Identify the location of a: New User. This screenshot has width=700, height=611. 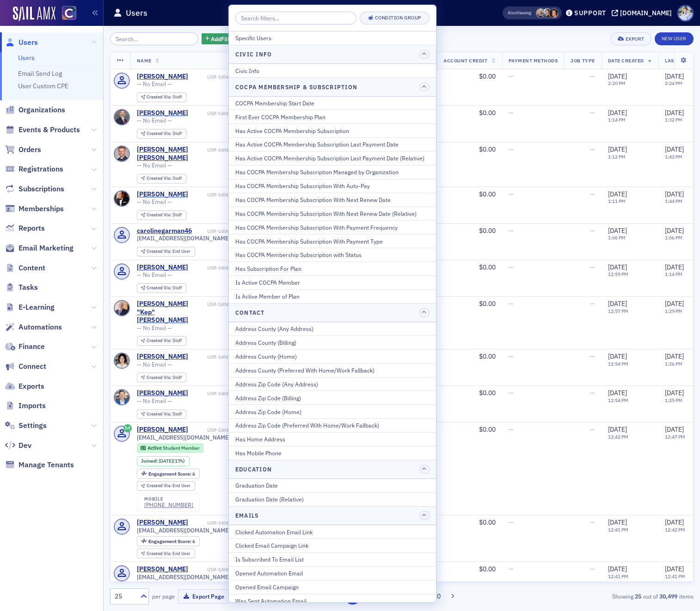
(674, 39).